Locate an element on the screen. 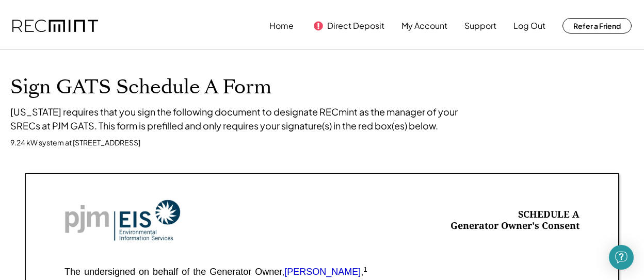  button: My Account is located at coordinates (423, 25).